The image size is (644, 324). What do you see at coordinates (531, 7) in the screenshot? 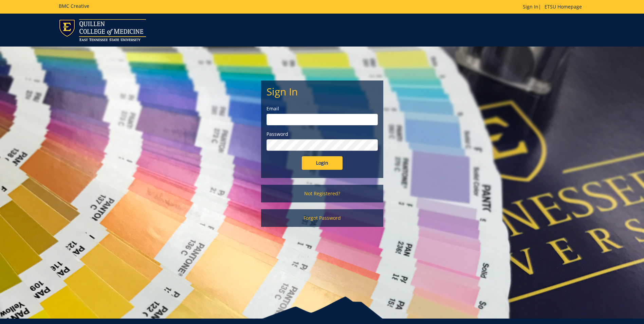
I see `a: Sign In` at bounding box center [531, 7].